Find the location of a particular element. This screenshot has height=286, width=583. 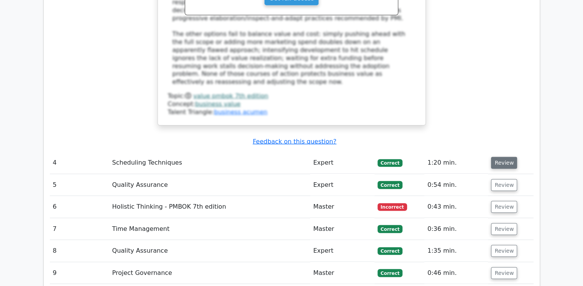

div: Topic: is located at coordinates (292, 96).